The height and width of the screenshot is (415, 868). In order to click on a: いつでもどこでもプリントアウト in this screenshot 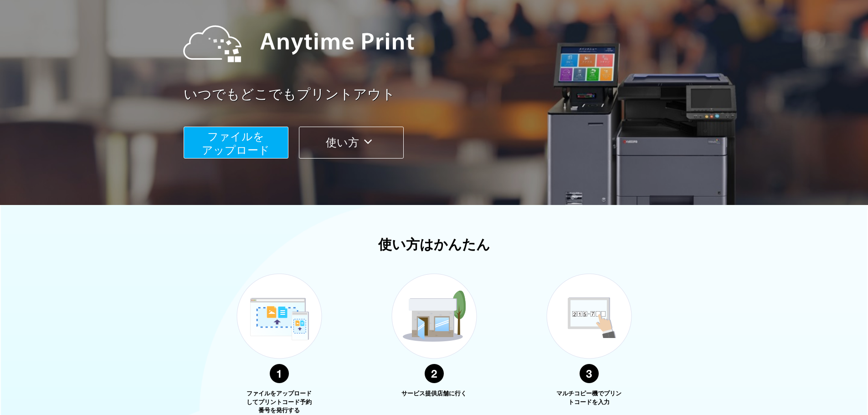, I will do `click(445, 94)`.